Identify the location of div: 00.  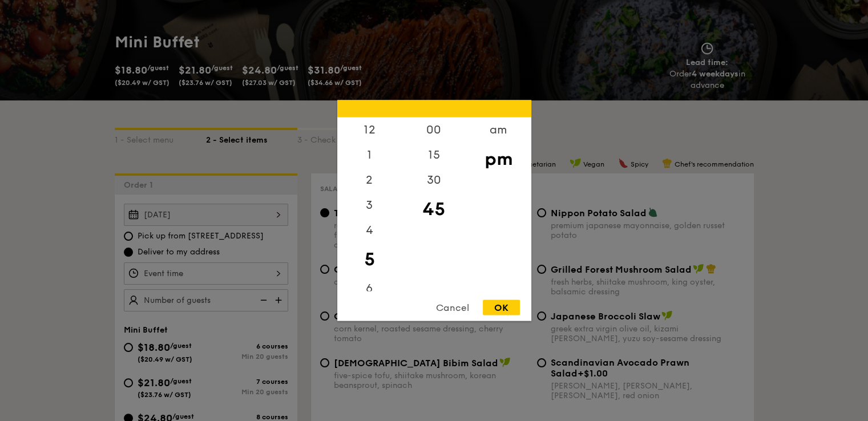
(434, 130).